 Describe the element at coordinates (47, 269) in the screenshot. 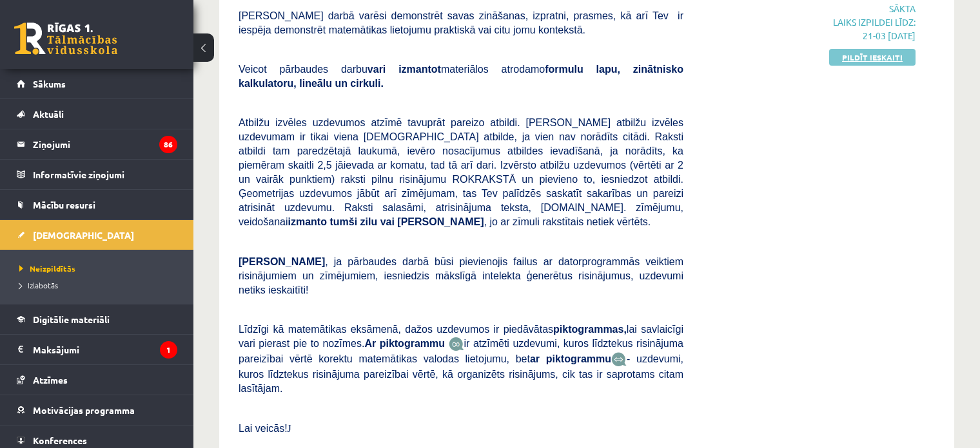

I see `span: Neizpildītās` at that location.